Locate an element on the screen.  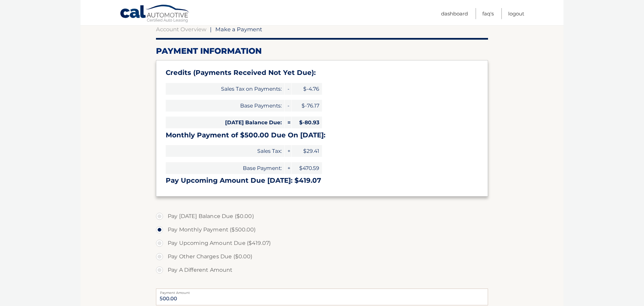
span: Base Payment: is located at coordinates (225, 168).